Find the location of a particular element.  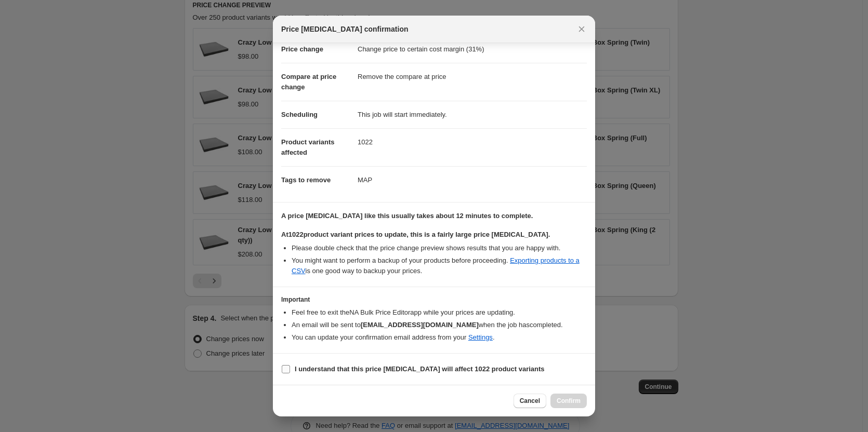

button: Close is located at coordinates (582, 29).